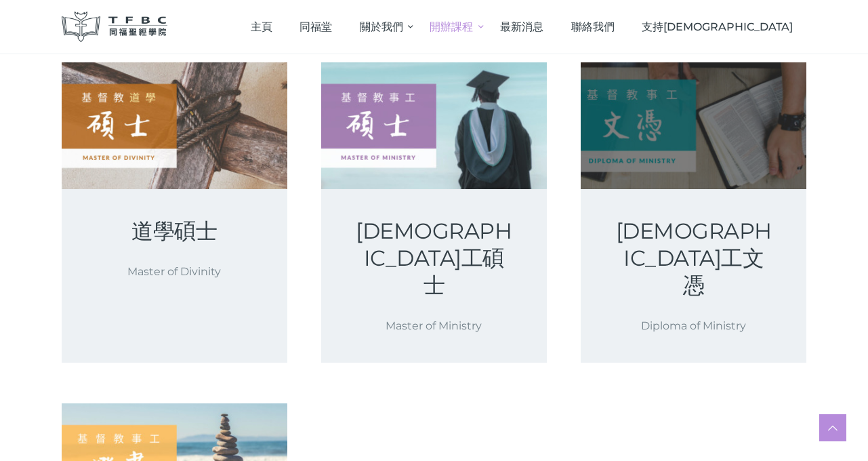 Image resolution: width=868 pixels, height=461 pixels. I want to click on a: 道學碩士, so click(174, 231).